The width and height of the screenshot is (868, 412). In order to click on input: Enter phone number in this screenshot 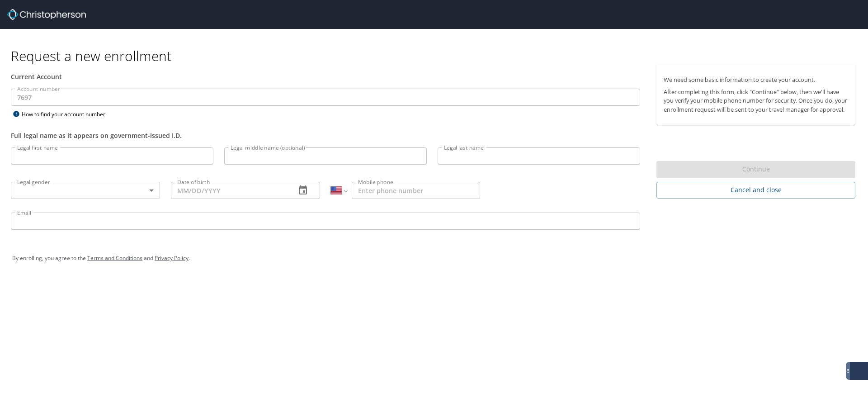, I will do `click(416, 190)`.